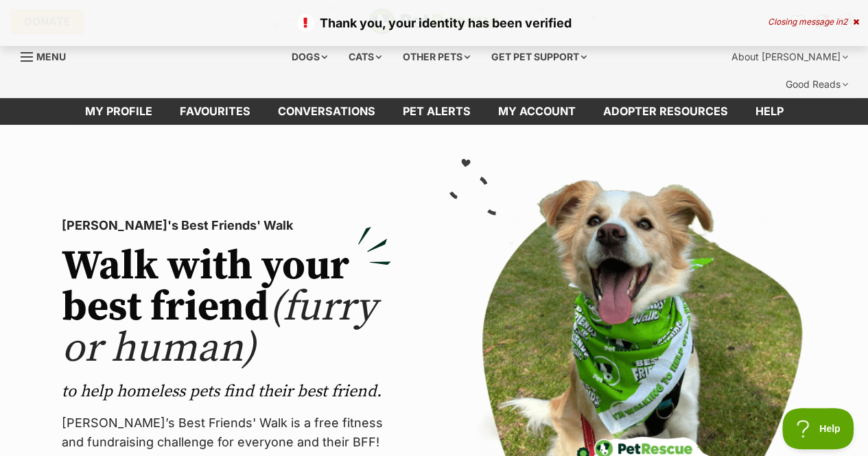 The width and height of the screenshot is (868, 456). What do you see at coordinates (536, 111) in the screenshot?
I see `a: My account` at bounding box center [536, 111].